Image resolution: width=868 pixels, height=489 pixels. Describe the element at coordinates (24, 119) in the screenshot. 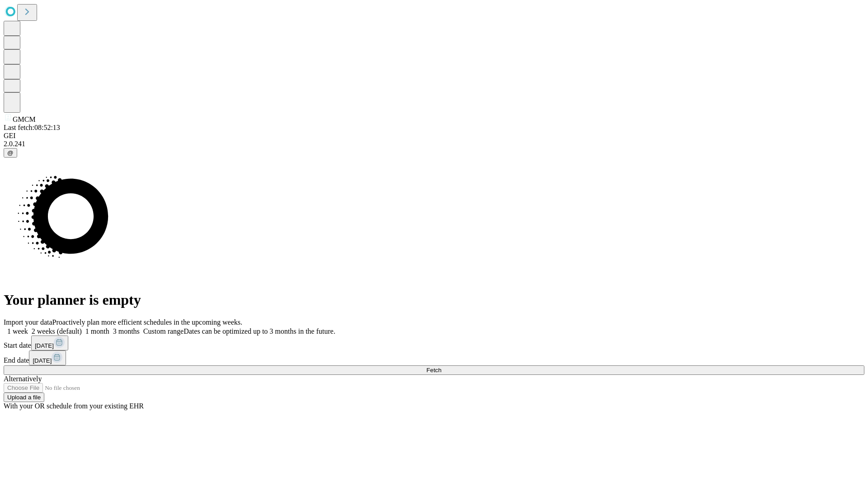

I see `span: GMCM` at that location.